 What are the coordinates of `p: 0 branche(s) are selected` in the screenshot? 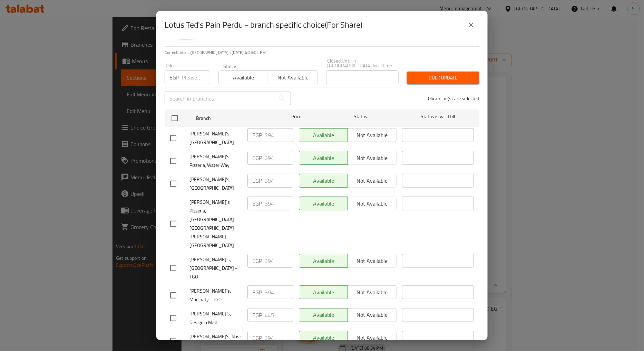 It's located at (453, 98).